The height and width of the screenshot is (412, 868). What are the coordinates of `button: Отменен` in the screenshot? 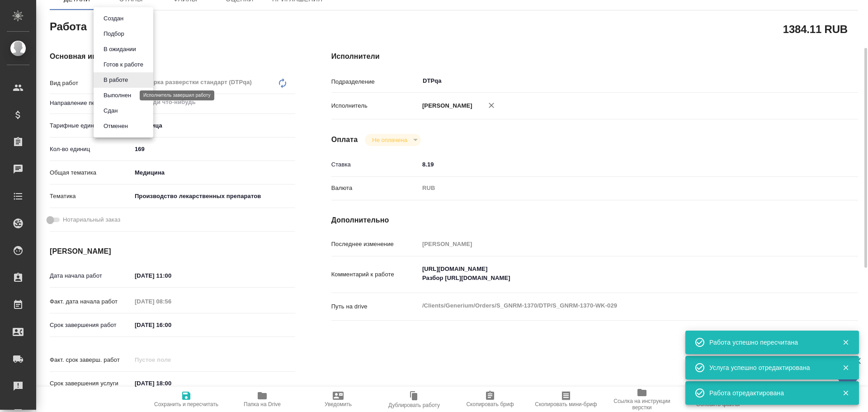 It's located at (116, 126).